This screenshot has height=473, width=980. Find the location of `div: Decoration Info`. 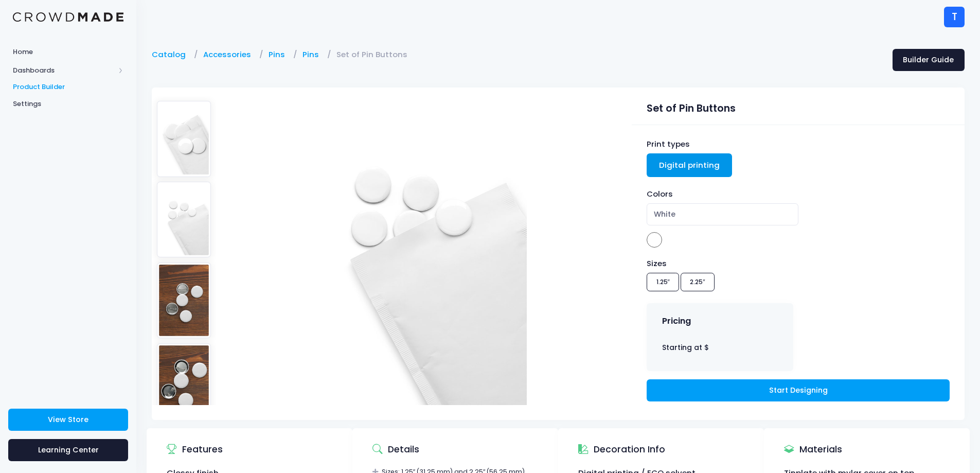

div: Decoration Info is located at coordinates (621, 450).